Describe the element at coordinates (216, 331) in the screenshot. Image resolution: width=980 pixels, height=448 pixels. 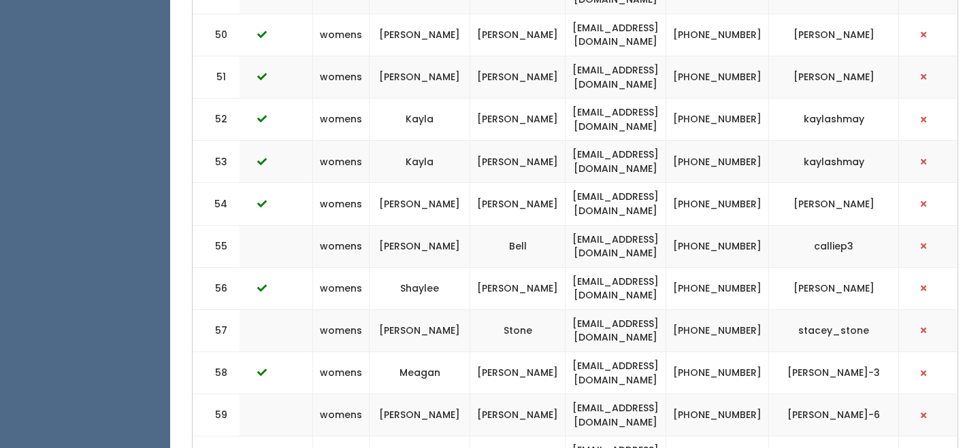
I see `td: 57` at that location.